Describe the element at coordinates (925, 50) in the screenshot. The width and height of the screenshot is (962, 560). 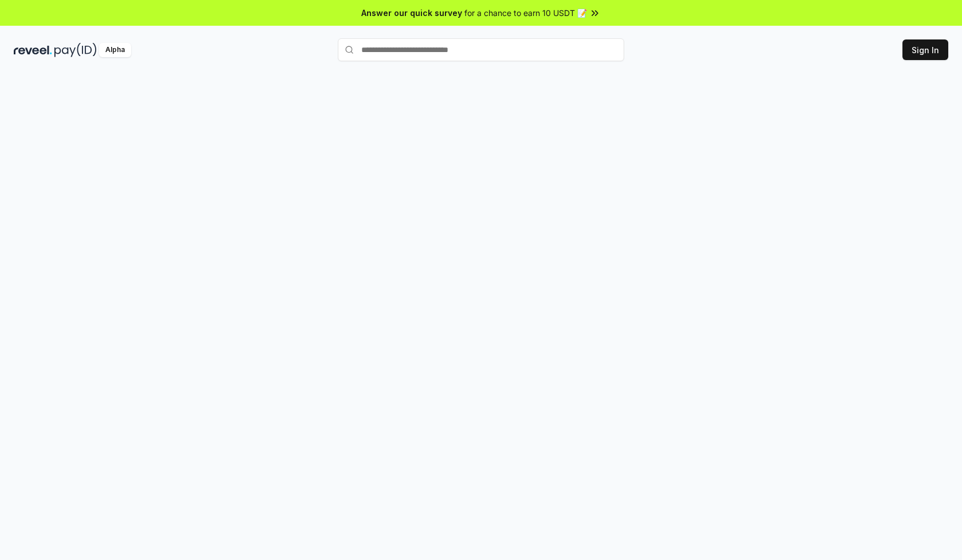
I see `button: Sign In` at that location.